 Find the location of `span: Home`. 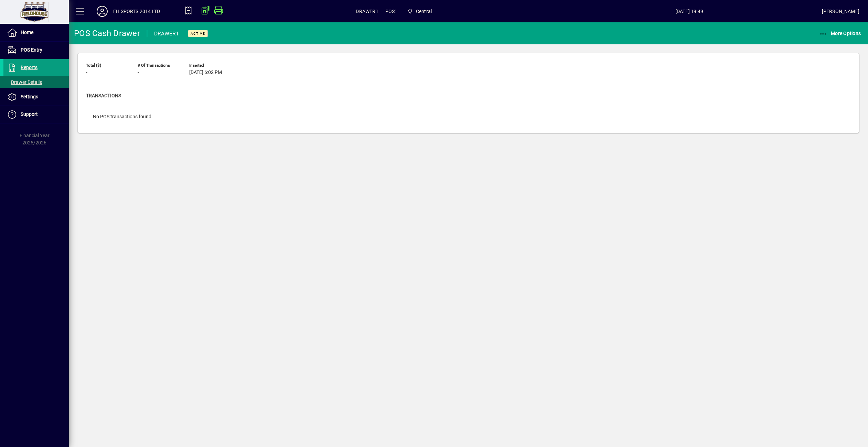

span: Home is located at coordinates (27, 32).